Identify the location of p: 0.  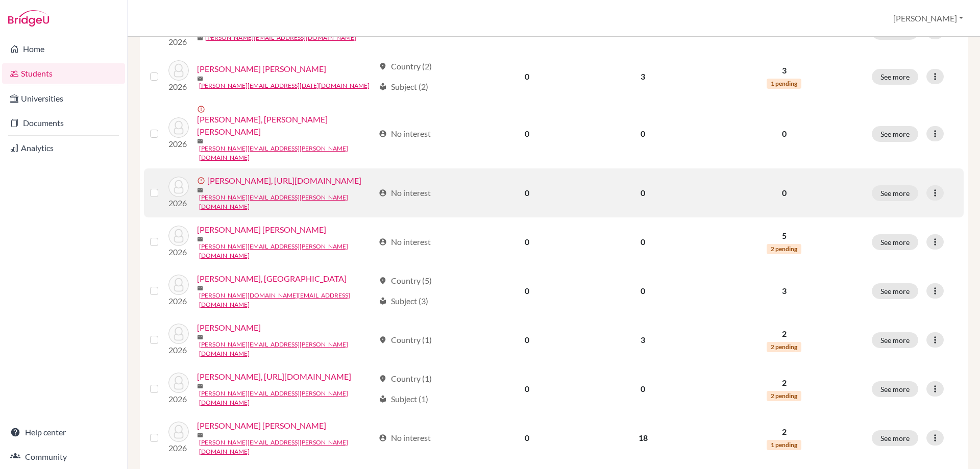
(784, 134).